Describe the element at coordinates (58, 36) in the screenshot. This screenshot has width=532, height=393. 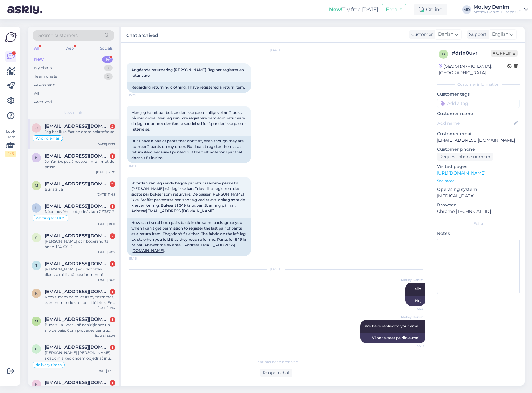
I see `span: Search customers` at that location.